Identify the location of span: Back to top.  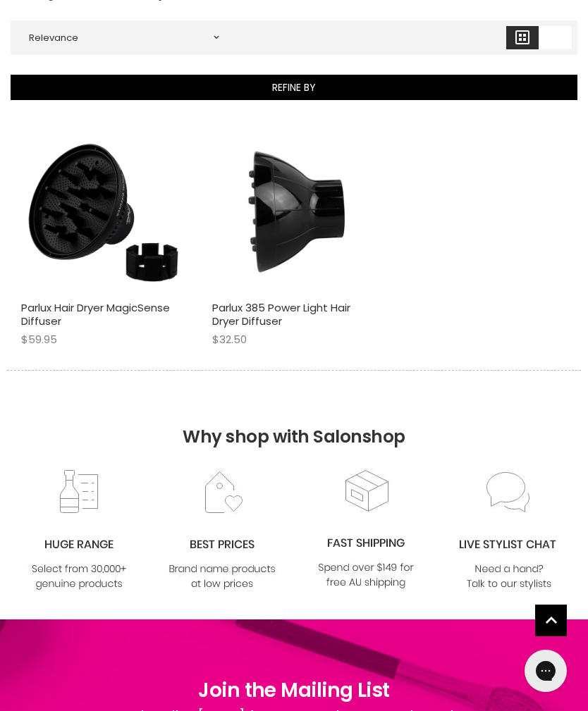
(551, 623).